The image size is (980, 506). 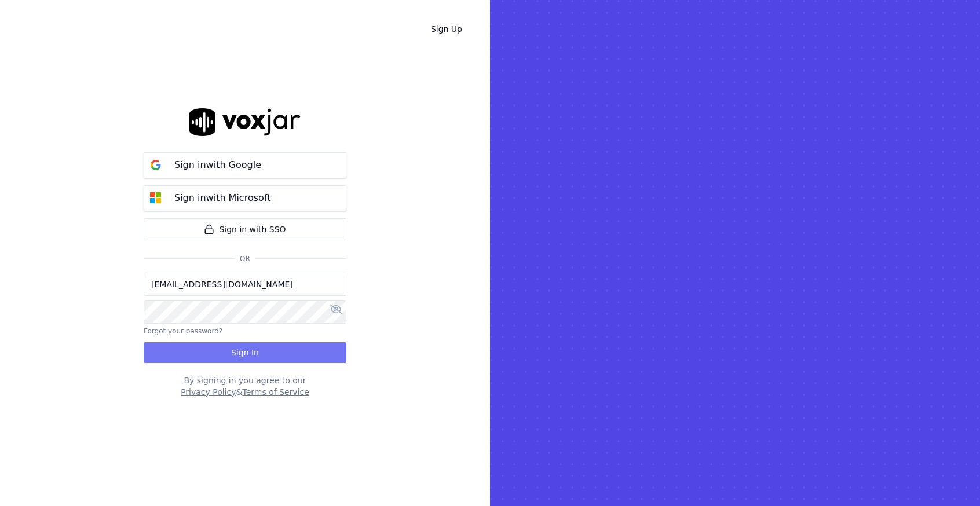 I want to click on button: Sign inwith Google, so click(x=245, y=165).